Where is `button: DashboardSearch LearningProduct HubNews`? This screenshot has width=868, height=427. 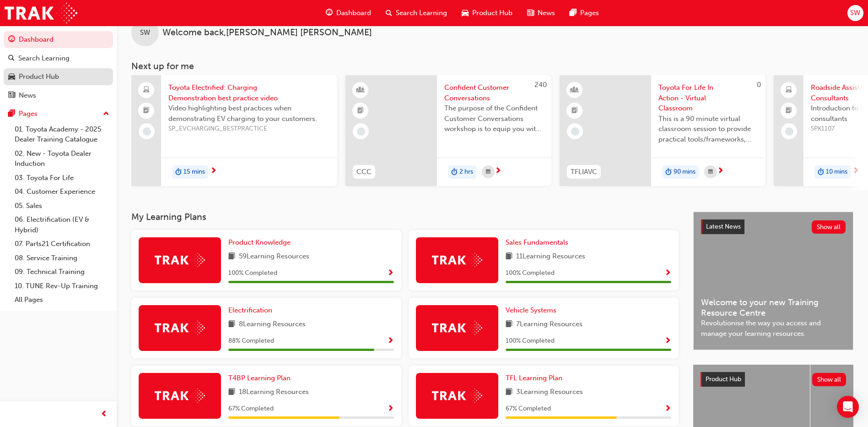 button: DashboardSearch LearningProduct HubNews is located at coordinates (58, 67).